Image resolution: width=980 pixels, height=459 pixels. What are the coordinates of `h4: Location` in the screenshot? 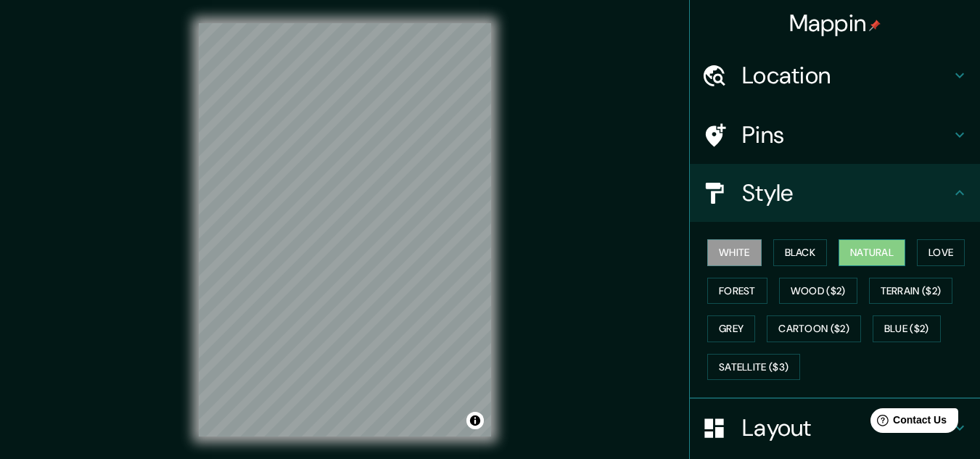 It's located at (846, 75).